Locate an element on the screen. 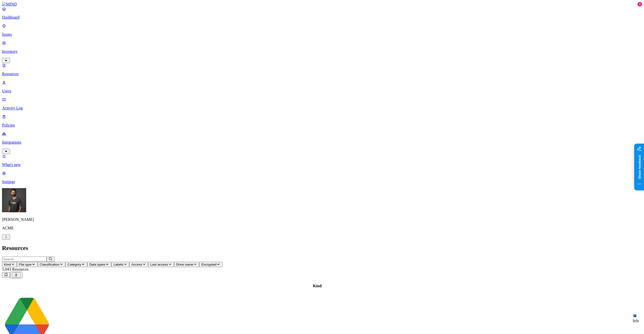 The height and width of the screenshot is (334, 644). a: Dashboard is located at coordinates (322, 13).